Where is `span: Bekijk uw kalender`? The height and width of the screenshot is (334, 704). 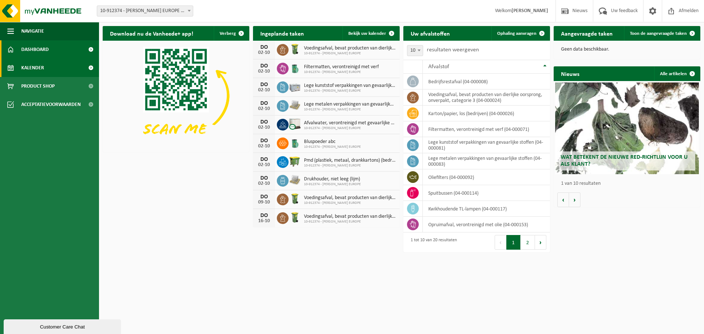
span: Bekijk uw kalender is located at coordinates (367, 33).